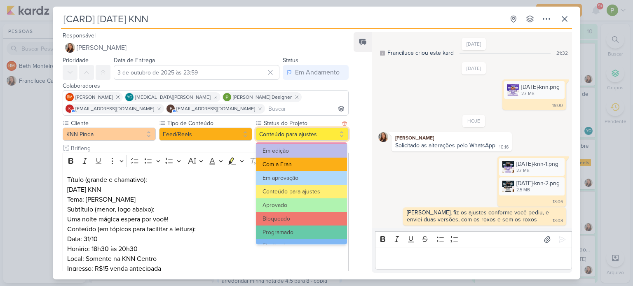 Image resolution: width=633 pixels, height=286 pixels. Describe the element at coordinates (70, 109) in the screenshot. I see `div: knnpinda@gmail.com` at that location.